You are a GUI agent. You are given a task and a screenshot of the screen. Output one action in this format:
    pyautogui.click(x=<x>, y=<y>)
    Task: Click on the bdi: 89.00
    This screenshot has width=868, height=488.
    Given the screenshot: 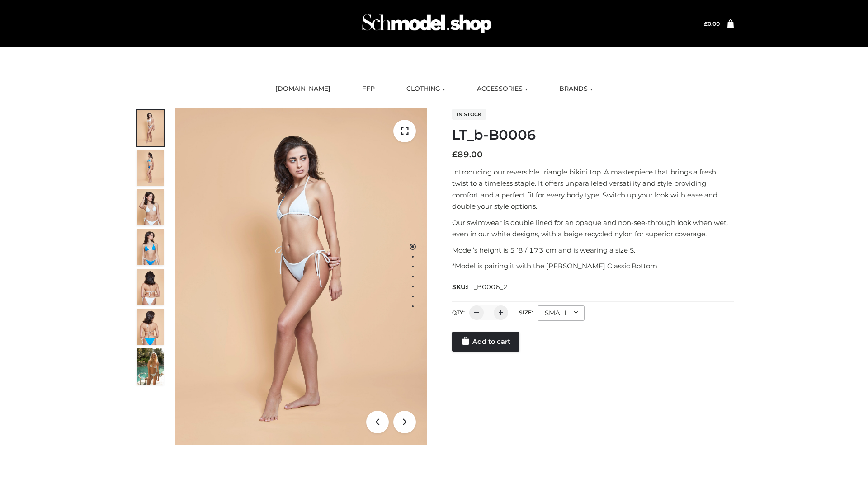 What is the action you would take?
    pyautogui.click(x=468, y=155)
    